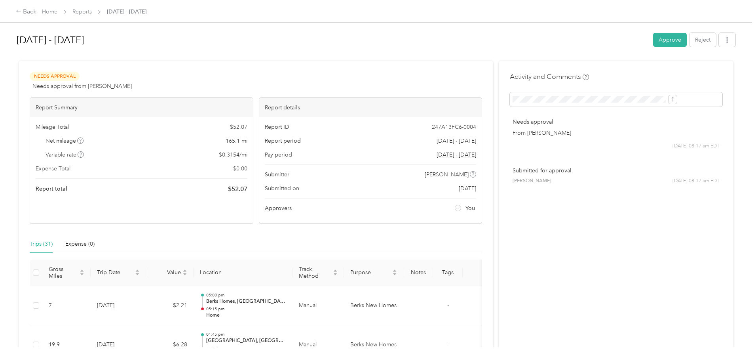 This screenshot has width=756, height=361. What do you see at coordinates (243, 272) in the screenshot?
I see `th: Location` at bounding box center [243, 272].